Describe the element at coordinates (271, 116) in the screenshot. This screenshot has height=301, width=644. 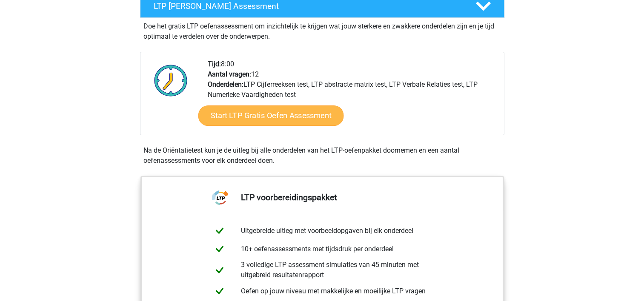
I see `a: Start LTP Gratis Oefen Assessment` at that location.